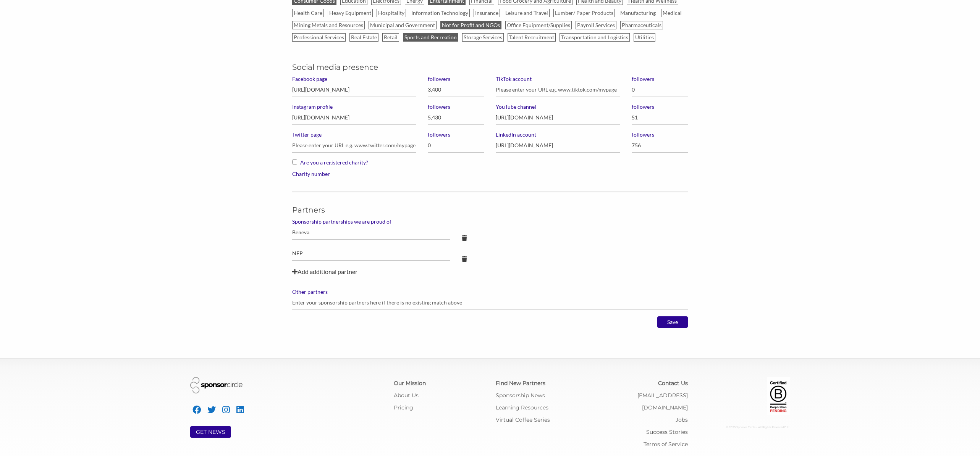  Describe the element at coordinates (672, 383) in the screenshot. I see `a: Contact Us` at that location.